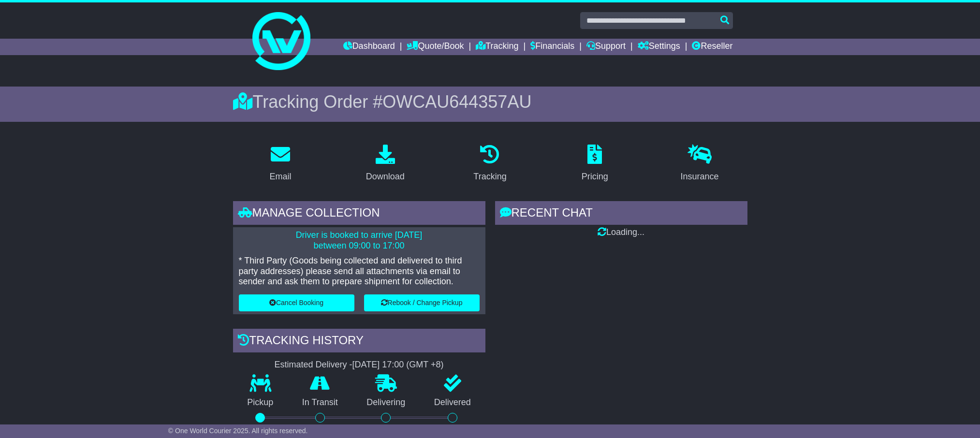 This screenshot has width=980, height=438. Describe the element at coordinates (452, 403) in the screenshot. I see `p: Delivered` at that location.